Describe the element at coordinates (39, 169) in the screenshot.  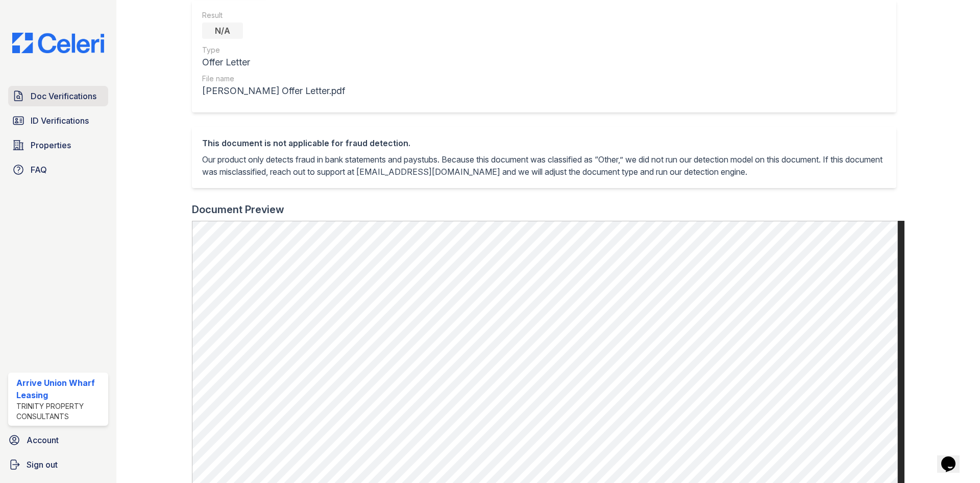
I see `span: FAQ` at that location.